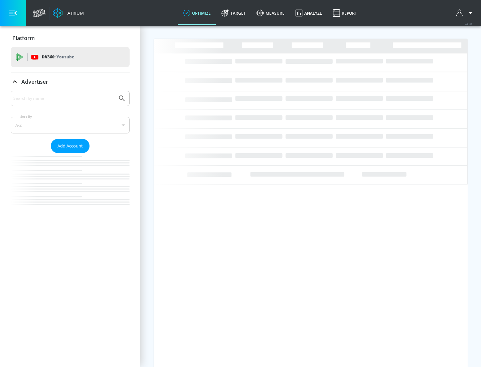  What do you see at coordinates (70, 57) in the screenshot?
I see `div: DV360: Youtube` at bounding box center [70, 57].